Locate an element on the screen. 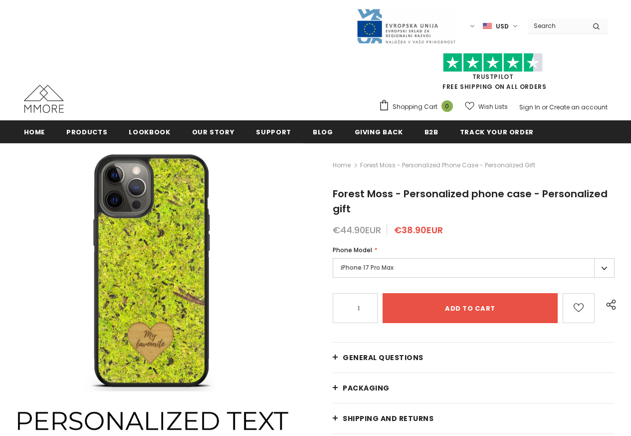  a: Shopping Cart 0 is located at coordinates (418, 107).